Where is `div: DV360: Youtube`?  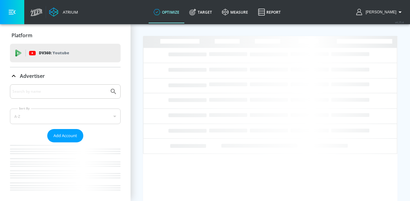 div: DV360: Youtube is located at coordinates (65, 53).